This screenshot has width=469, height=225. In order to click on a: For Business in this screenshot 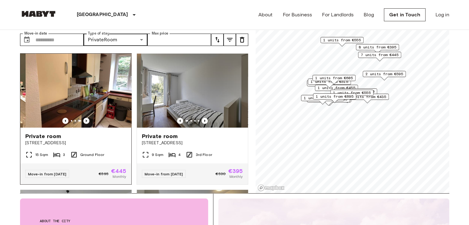, I will do `click(297, 15)`.